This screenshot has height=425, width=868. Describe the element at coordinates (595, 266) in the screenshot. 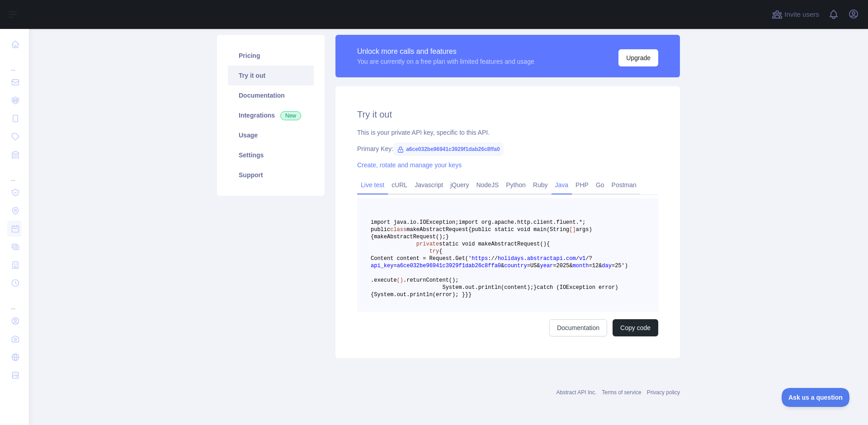

I see `span: =12&` at that location.